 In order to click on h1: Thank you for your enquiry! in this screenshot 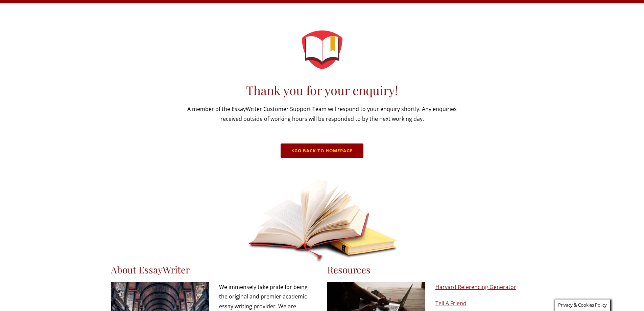, I will do `click(322, 90)`.